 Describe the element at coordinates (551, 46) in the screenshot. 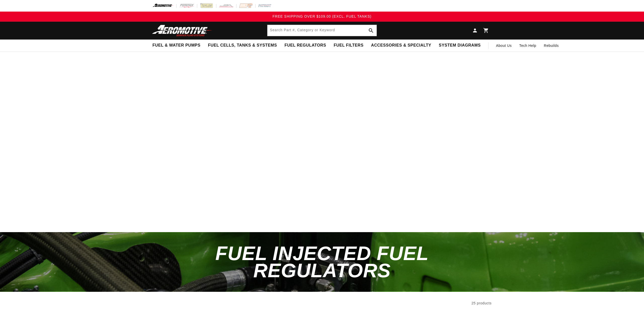

I see `summary: Rebuilds` at that location.